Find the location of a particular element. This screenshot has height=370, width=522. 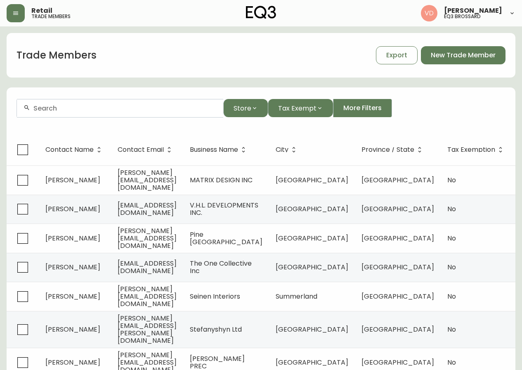

span: MATRIX DESIGN INC is located at coordinates (221, 180).